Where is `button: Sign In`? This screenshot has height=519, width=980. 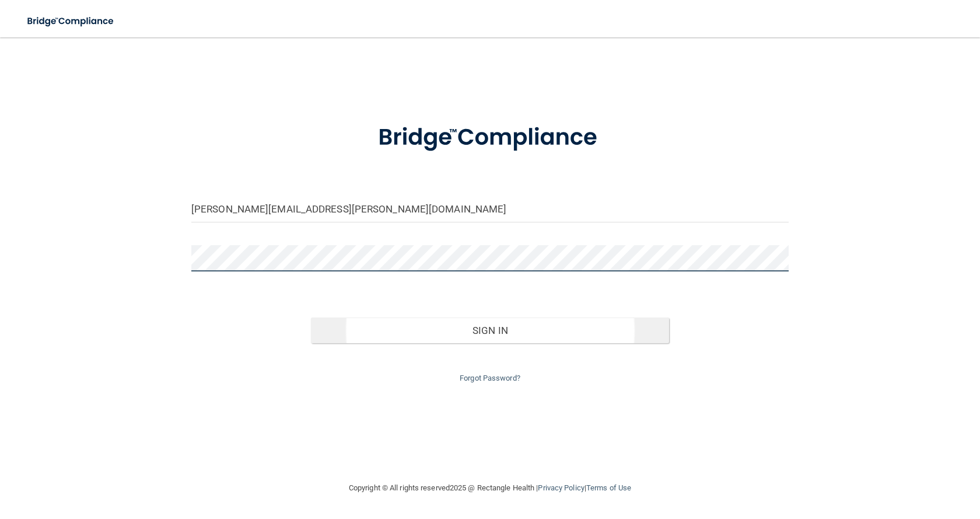
button: Sign In is located at coordinates (490, 330).